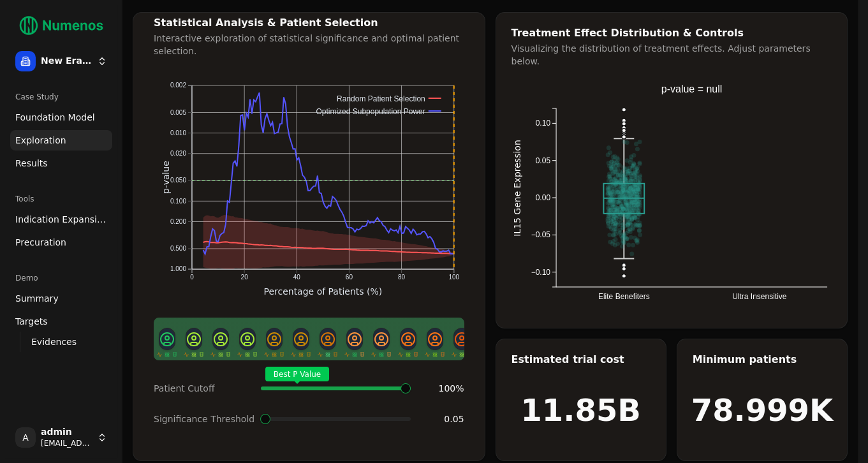  What do you see at coordinates (324, 291) in the screenshot?
I see `text: Percentage of Patients (%)` at bounding box center [324, 291].